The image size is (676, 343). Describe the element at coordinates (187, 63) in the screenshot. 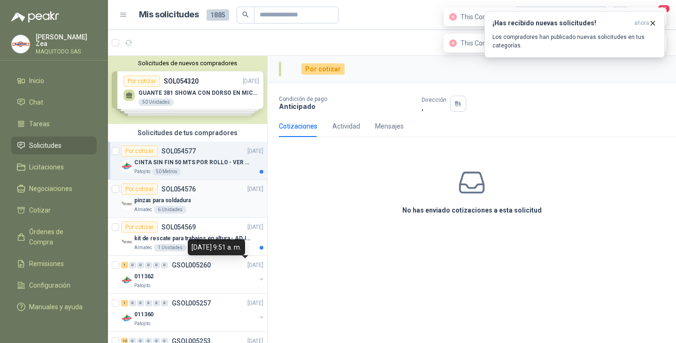

I see `button: Solicitudes de nuevos compradores` at that location.